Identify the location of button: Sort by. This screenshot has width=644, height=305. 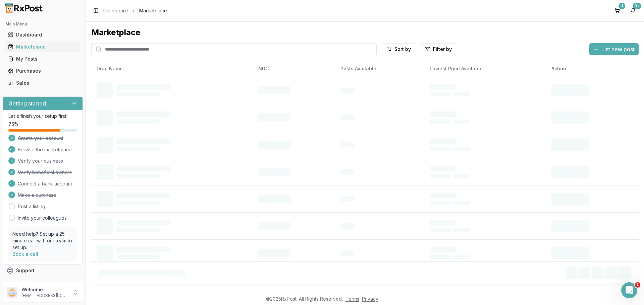
(399, 49).